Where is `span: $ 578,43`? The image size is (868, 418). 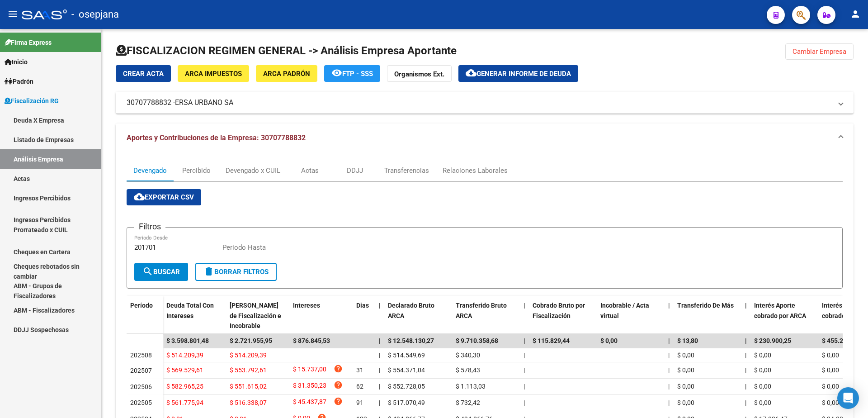 span: $ 578,43 is located at coordinates (467, 370).